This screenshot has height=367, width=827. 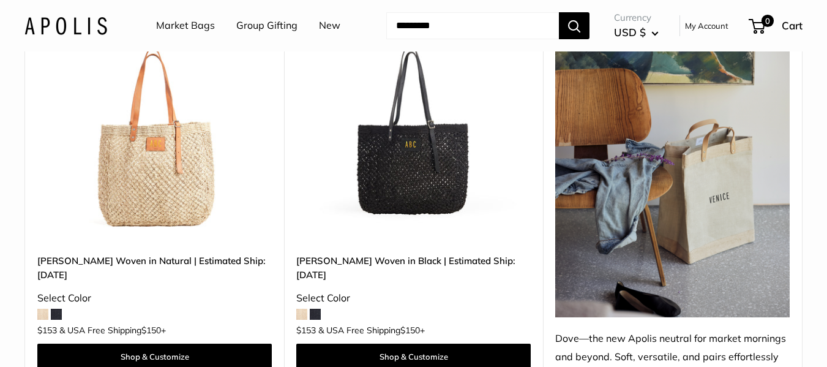 What do you see at coordinates (267, 26) in the screenshot?
I see `a: Group Gifting` at bounding box center [267, 26].